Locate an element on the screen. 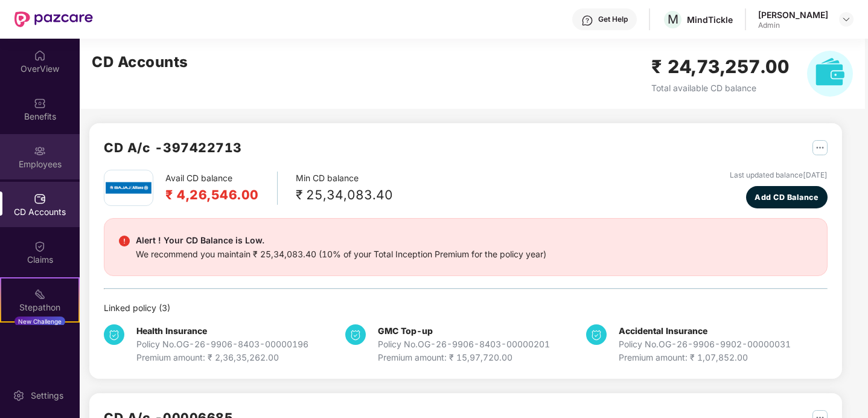 The image size is (868, 418). div: Settings is located at coordinates (47, 395).